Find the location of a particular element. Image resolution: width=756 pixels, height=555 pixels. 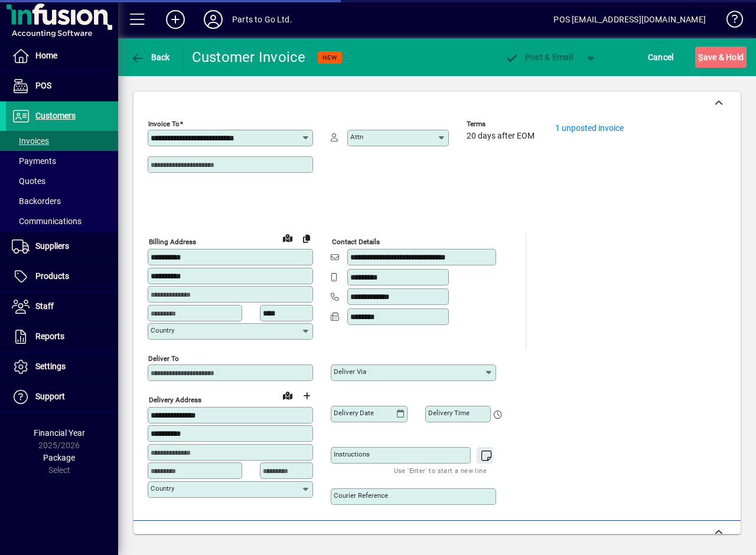

app-page-header-button: Back is located at coordinates (151, 57).